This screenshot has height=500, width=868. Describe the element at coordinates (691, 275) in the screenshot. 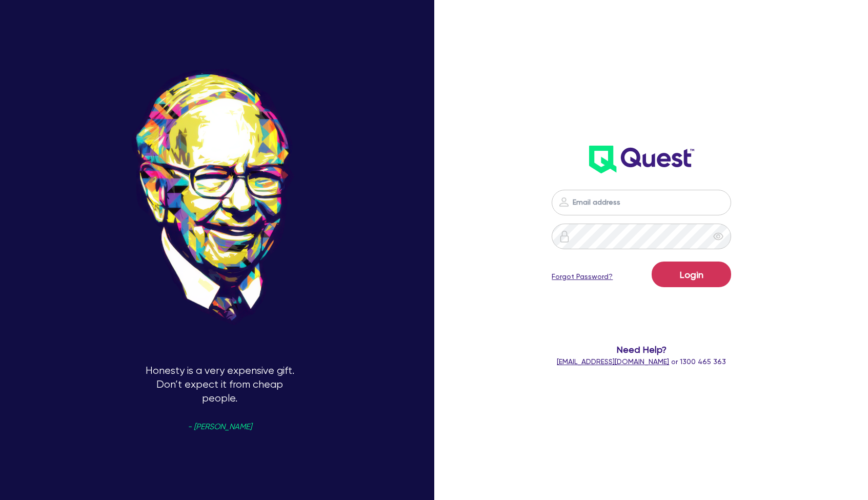

I see `button: Login` at that location.